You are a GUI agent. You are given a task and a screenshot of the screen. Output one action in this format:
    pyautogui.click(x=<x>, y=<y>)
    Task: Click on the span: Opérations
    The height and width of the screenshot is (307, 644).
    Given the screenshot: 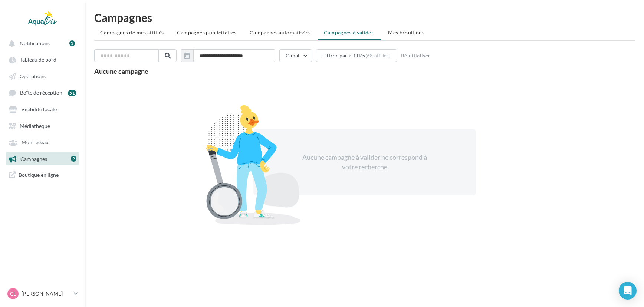 What is the action you would take?
    pyautogui.click(x=33, y=76)
    